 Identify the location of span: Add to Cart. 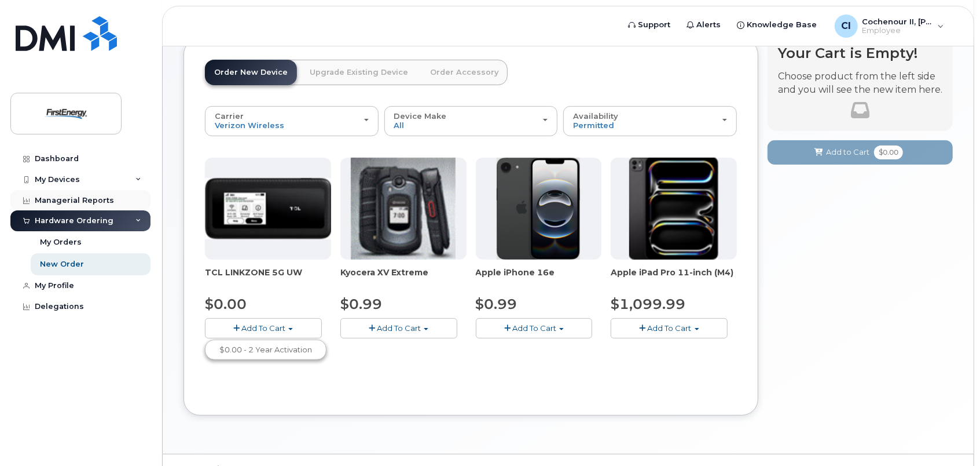
(848, 152).